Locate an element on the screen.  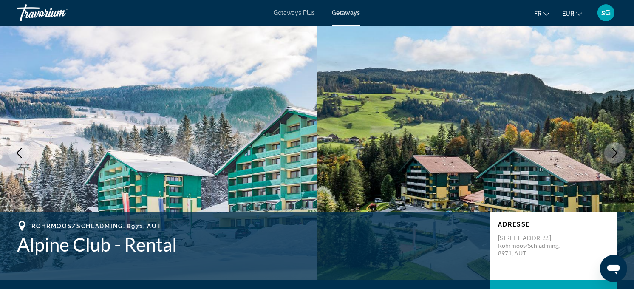
span: EUR is located at coordinates (568, 14).